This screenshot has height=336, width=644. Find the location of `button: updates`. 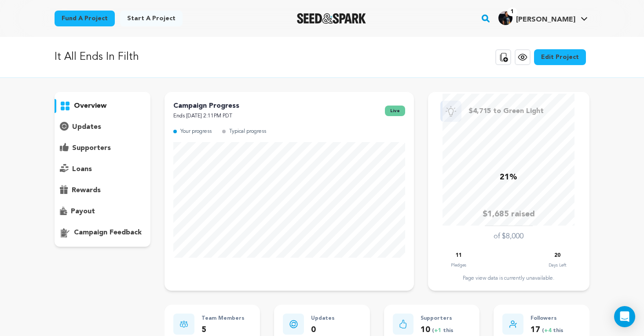

button: updates is located at coordinates (103, 127).